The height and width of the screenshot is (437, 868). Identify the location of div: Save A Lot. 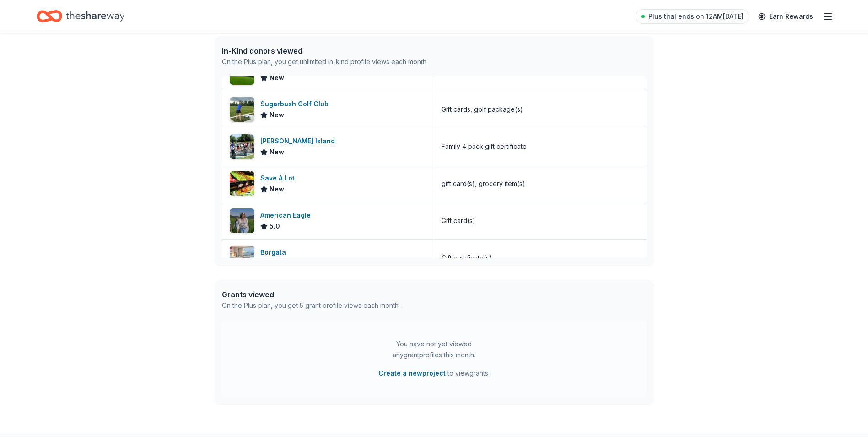
(279, 178).